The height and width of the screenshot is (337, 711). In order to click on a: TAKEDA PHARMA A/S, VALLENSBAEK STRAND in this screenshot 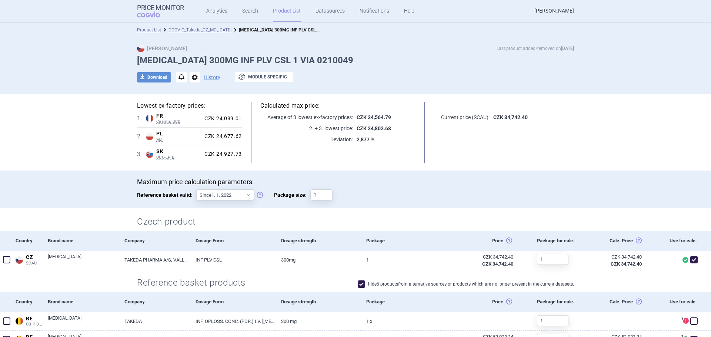, I will do `click(154, 260)`.